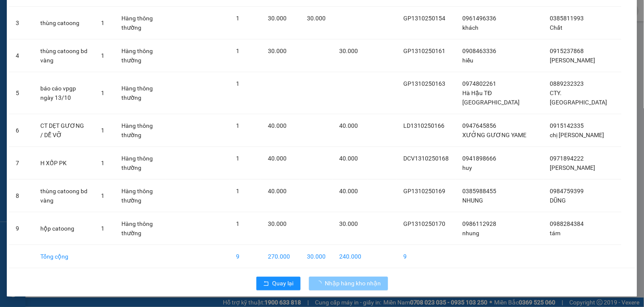 The height and width of the screenshot is (307, 644). What do you see at coordinates (12, 34) in the screenshot?
I see `img: logo` at bounding box center [12, 34].